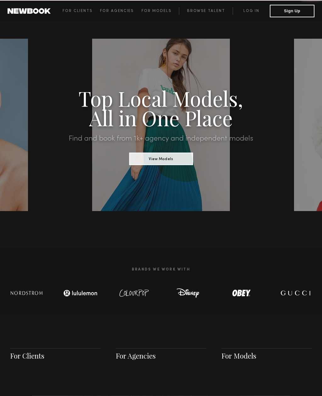  I want to click on img: logo-disney.svg, so click(188, 293).